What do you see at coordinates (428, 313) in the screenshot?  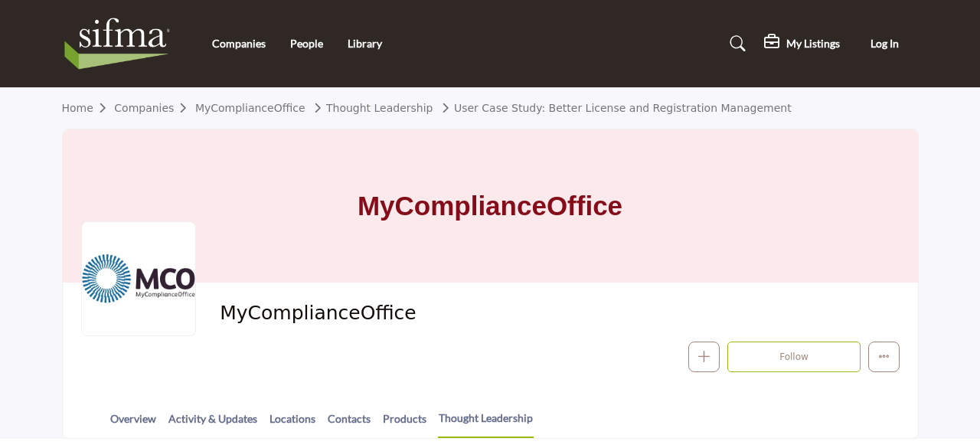 I see `span: MyComplianceOffice` at bounding box center [428, 313].